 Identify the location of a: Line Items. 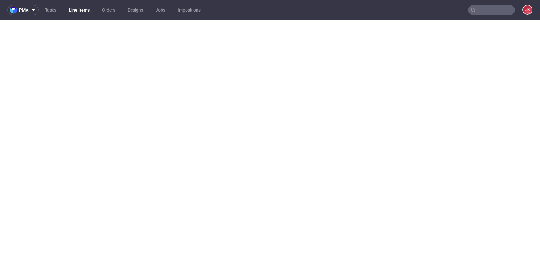
(79, 10).